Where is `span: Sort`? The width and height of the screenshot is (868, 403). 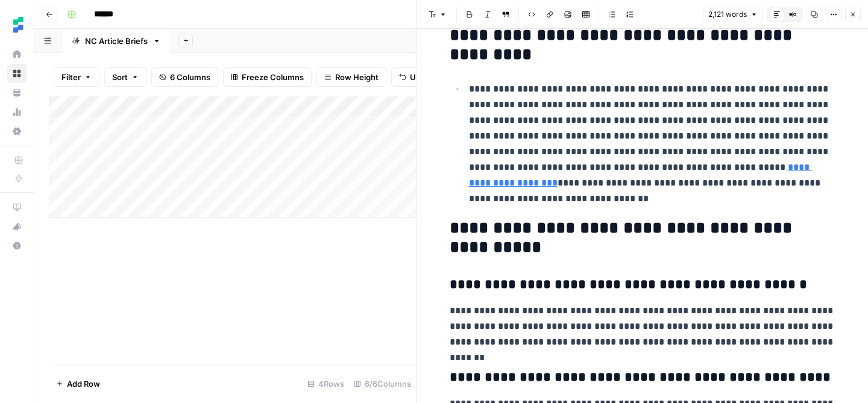
span: Sort is located at coordinates (120, 77).